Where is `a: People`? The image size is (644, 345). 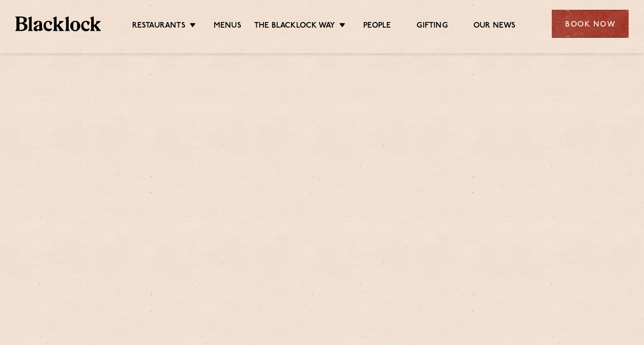
a: People is located at coordinates (377, 27).